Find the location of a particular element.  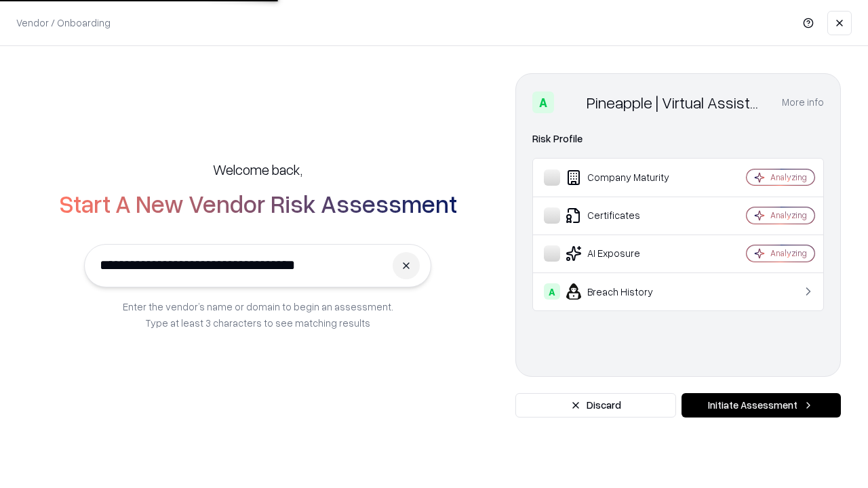

button: Initiate Assessment is located at coordinates (761, 406).